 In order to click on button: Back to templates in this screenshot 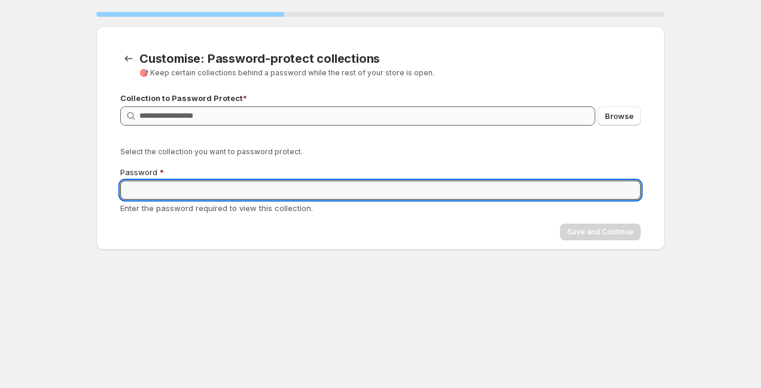, I will do `click(129, 59)`.